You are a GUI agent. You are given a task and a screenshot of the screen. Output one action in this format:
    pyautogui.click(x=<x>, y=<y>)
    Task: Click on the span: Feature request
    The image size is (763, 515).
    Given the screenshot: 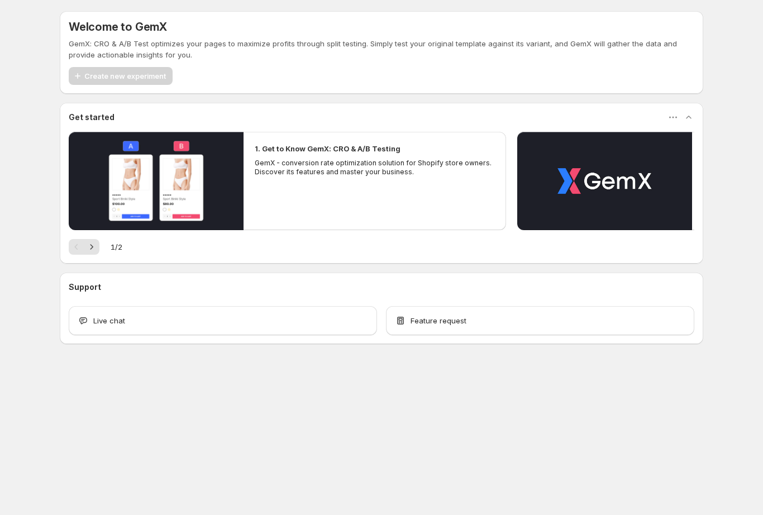 What is the action you would take?
    pyautogui.click(x=439, y=321)
    